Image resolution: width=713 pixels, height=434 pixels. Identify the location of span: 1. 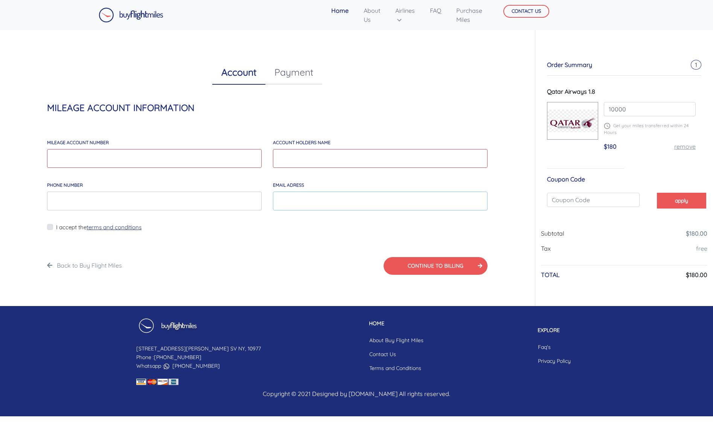
(696, 65).